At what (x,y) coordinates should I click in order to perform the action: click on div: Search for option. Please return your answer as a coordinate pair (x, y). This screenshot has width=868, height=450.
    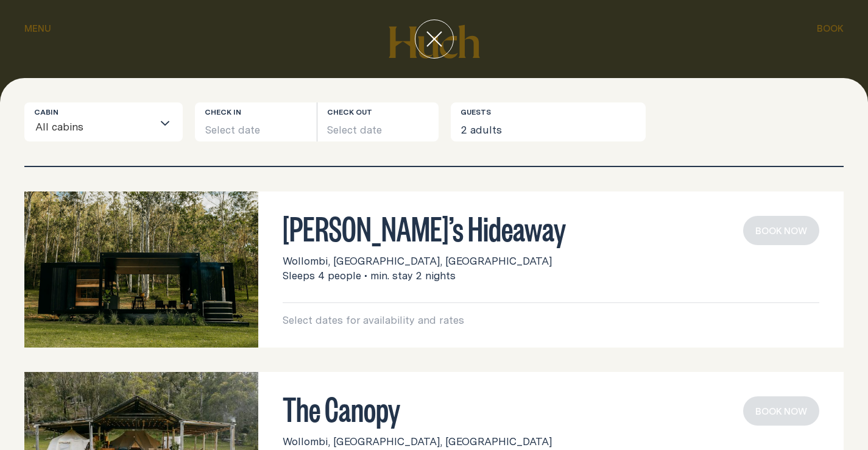
    Looking at the image, I should click on (104, 122).